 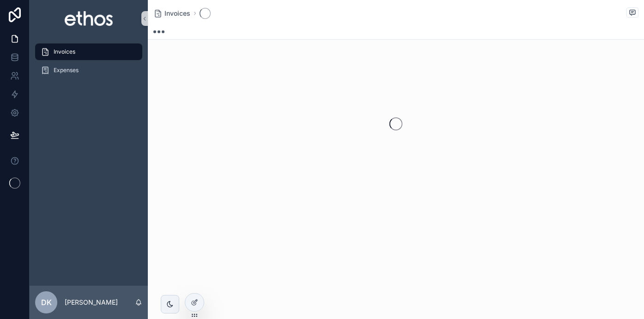 I want to click on span: DK, so click(x=46, y=302).